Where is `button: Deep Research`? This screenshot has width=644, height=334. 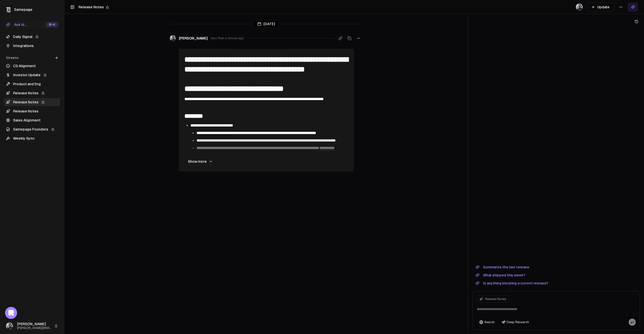 button: Deep Research is located at coordinates (515, 322).